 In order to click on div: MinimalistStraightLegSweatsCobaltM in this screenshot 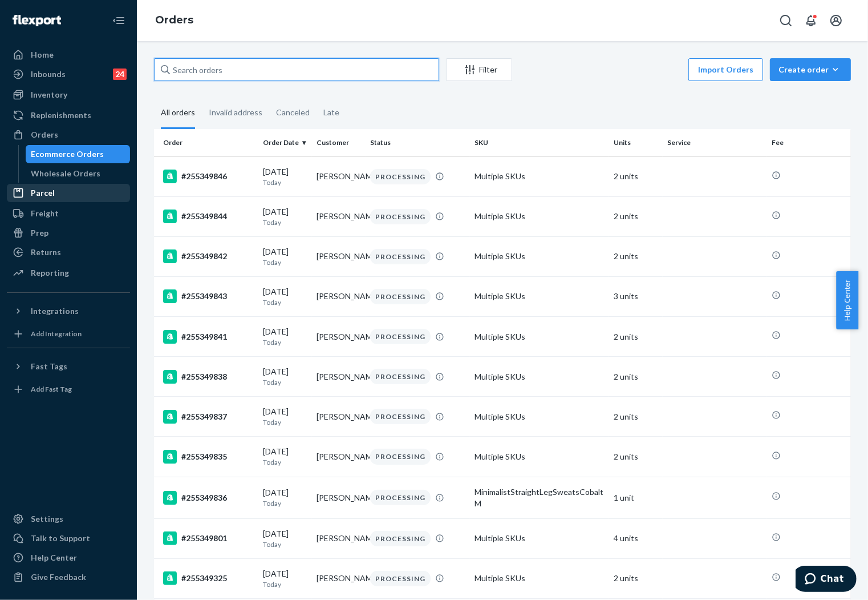, I will do `click(540, 498)`.